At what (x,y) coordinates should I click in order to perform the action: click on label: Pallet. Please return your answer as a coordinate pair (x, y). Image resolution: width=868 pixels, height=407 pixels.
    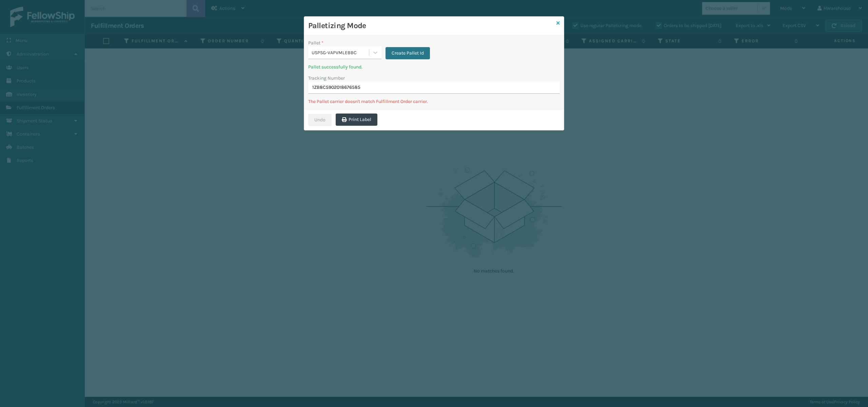
    Looking at the image, I should click on (315, 42).